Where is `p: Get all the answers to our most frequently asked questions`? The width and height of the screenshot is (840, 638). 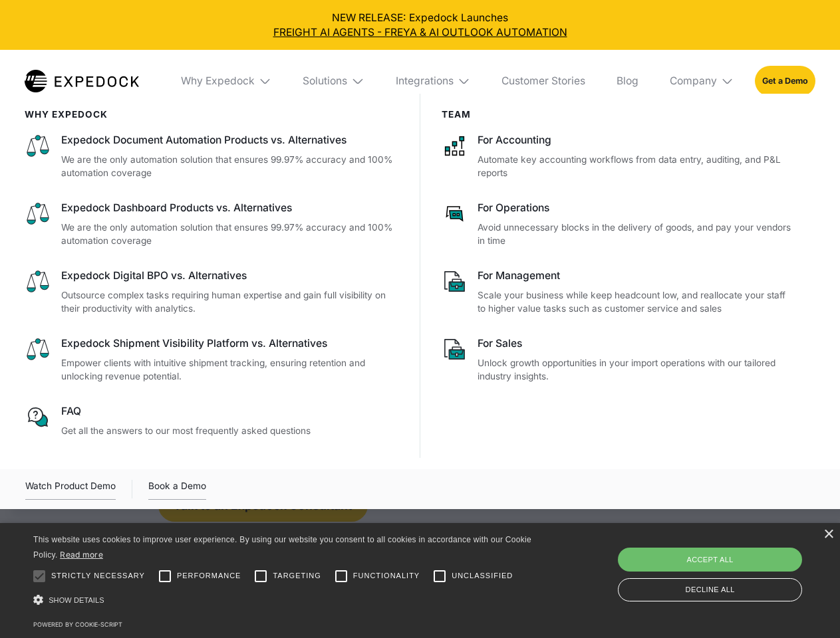 p: Get all the answers to our most frequently asked questions is located at coordinates (230, 431).